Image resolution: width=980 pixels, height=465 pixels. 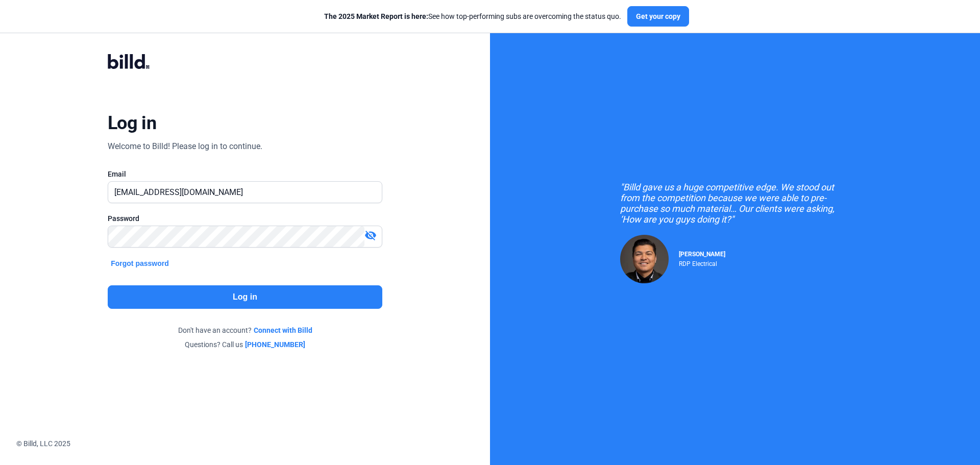 What do you see at coordinates (376, 17) in the screenshot?
I see `span: The 2025 Market Report is here:` at bounding box center [376, 17].